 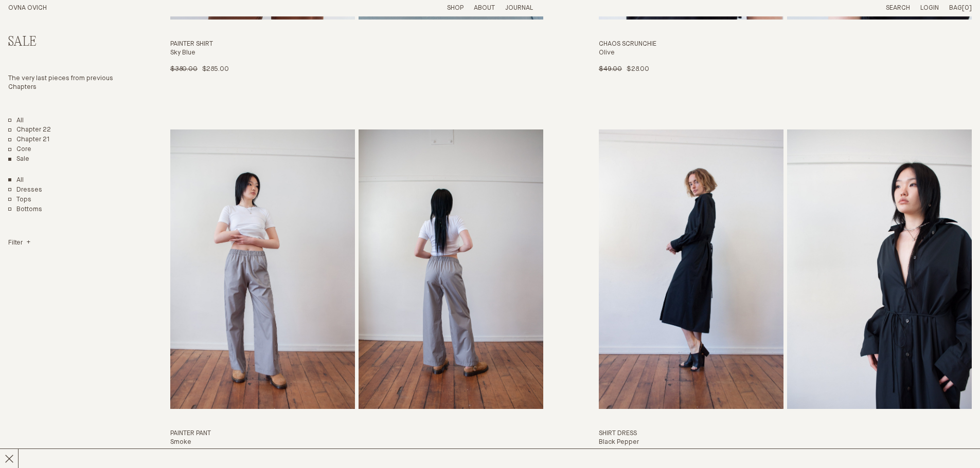 I want to click on a: Dresses, so click(x=26, y=191).